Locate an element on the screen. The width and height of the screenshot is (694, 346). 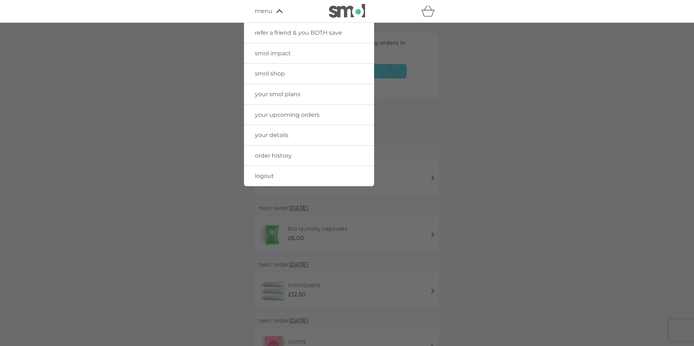
a: smol shop is located at coordinates (309, 74).